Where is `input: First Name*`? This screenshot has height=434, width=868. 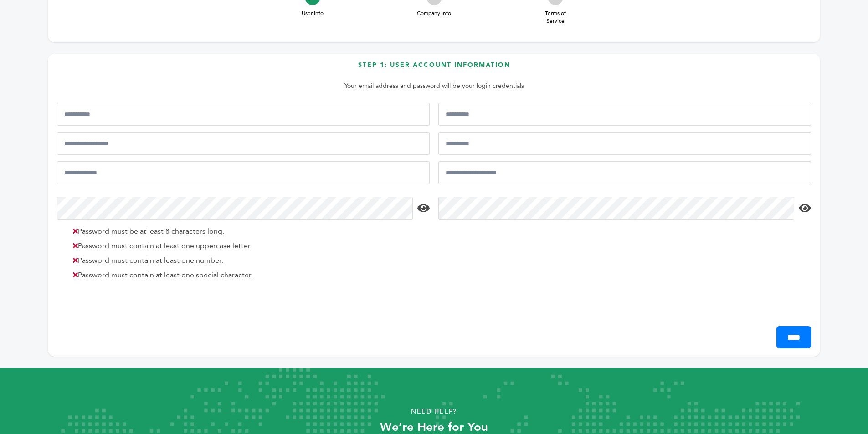 input: First Name* is located at coordinates (243, 114).